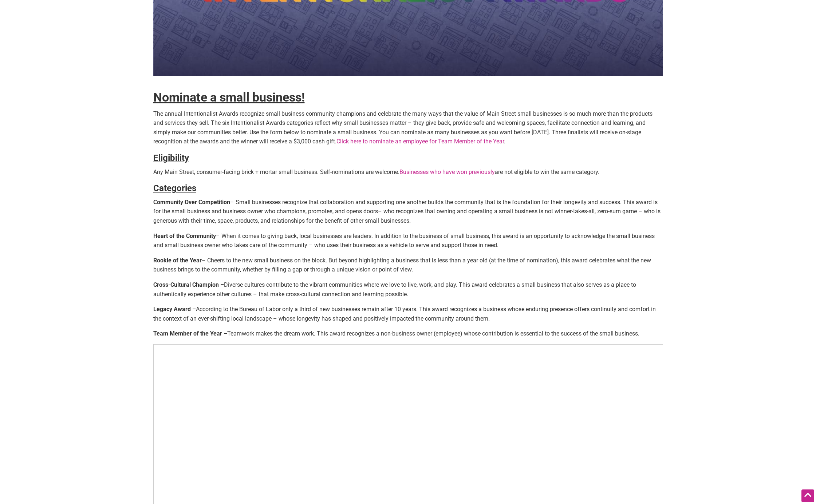 Image resolution: width=816 pixels, height=504 pixels. I want to click on strong: Heart of the Community, so click(185, 236).